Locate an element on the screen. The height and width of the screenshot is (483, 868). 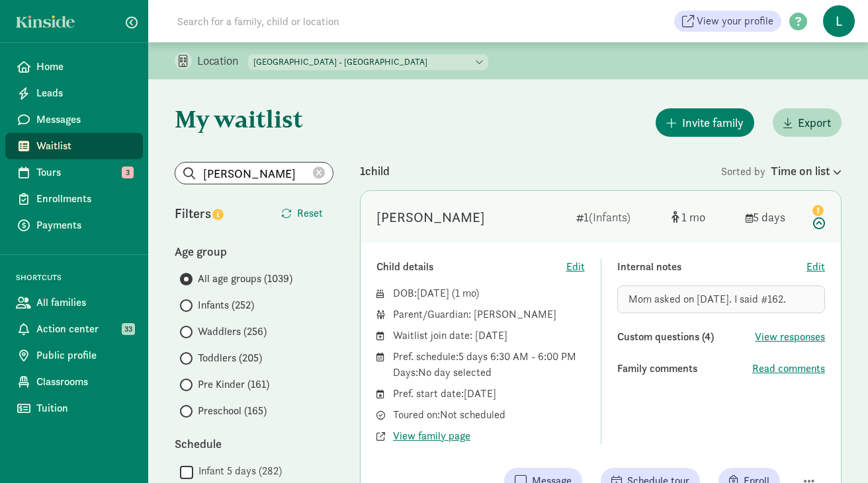
div: 1 is located at coordinates (619, 217).